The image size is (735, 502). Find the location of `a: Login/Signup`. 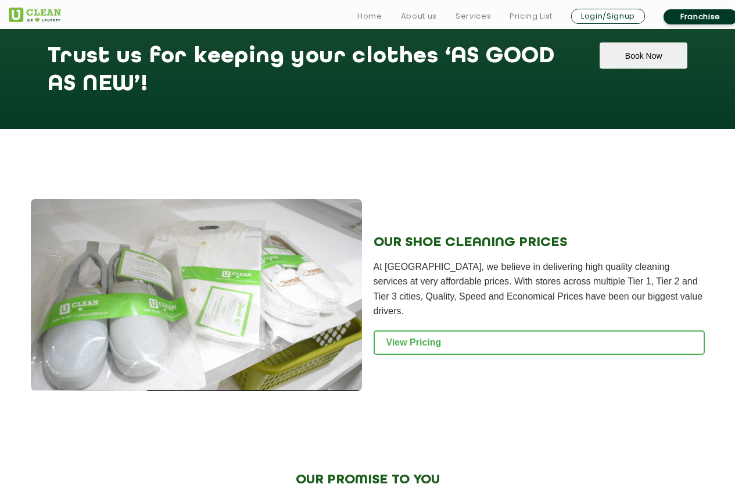

a: Login/Signup is located at coordinates (608, 16).